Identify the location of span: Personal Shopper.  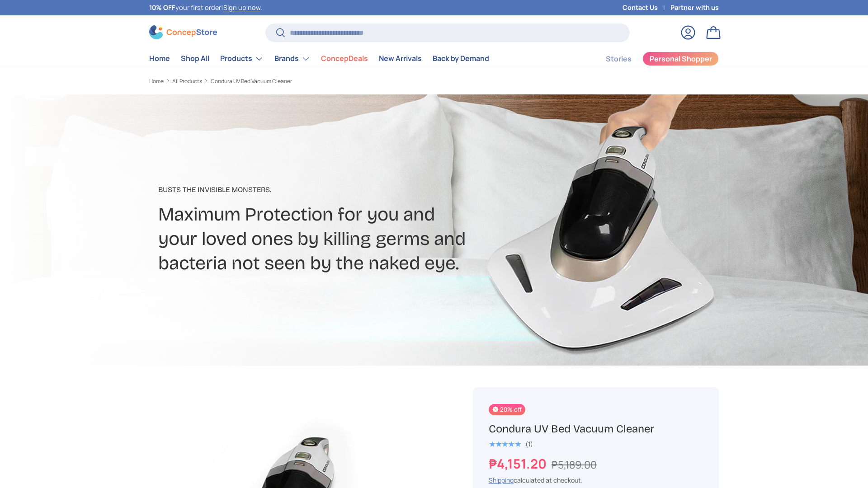
(680, 59).